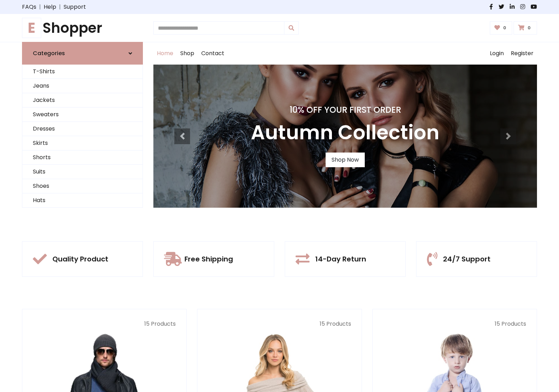  Describe the element at coordinates (345, 160) in the screenshot. I see `a: Shop Now` at that location.